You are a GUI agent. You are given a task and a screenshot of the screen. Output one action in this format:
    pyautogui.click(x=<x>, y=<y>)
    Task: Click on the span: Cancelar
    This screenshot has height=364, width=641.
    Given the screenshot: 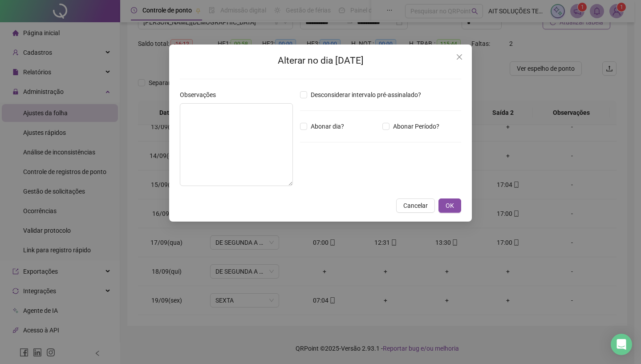 What is the action you would take?
    pyautogui.click(x=416, y=206)
    